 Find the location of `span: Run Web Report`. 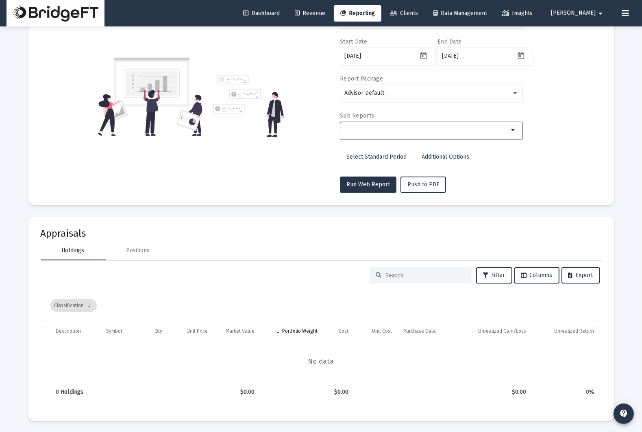

span: Run Web Report is located at coordinates (368, 184).